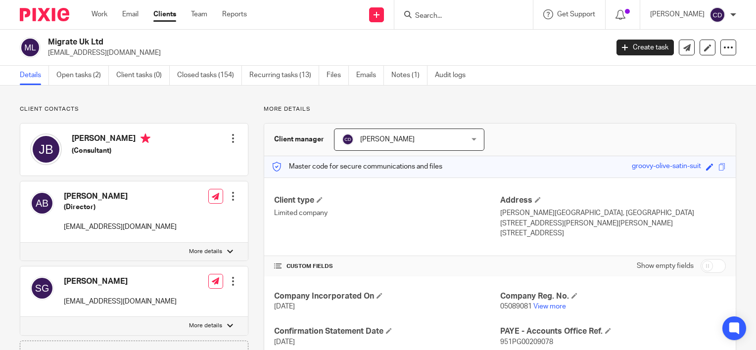 The height and width of the screenshot is (350, 756). What do you see at coordinates (165, 14) in the screenshot?
I see `a: Clients` at bounding box center [165, 14].